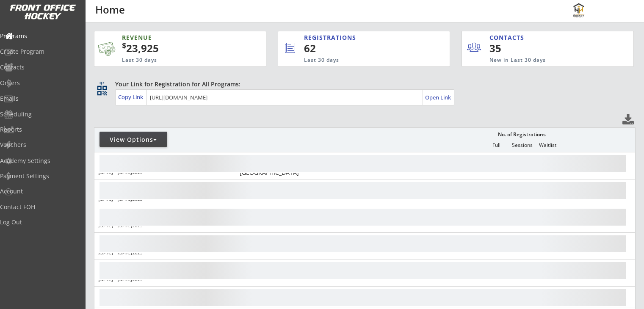  I want to click on div: 23,925, so click(180, 48).